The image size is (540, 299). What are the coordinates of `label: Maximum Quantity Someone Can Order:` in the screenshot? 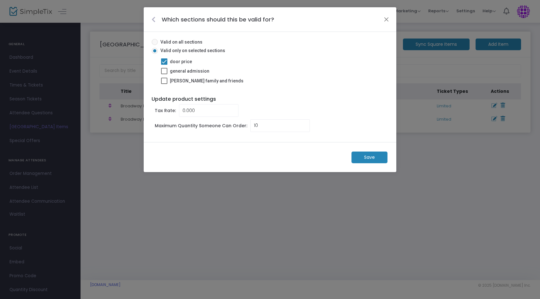 It's located at (201, 126).